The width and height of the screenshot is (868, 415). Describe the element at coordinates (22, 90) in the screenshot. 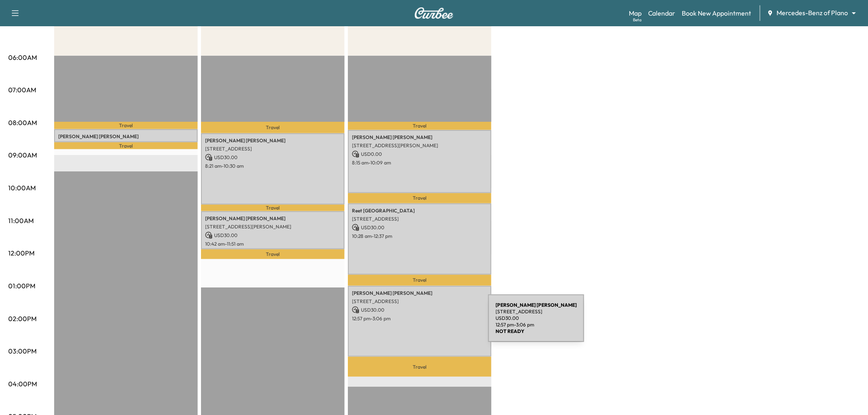

I see `p: 07:00AM` at that location.